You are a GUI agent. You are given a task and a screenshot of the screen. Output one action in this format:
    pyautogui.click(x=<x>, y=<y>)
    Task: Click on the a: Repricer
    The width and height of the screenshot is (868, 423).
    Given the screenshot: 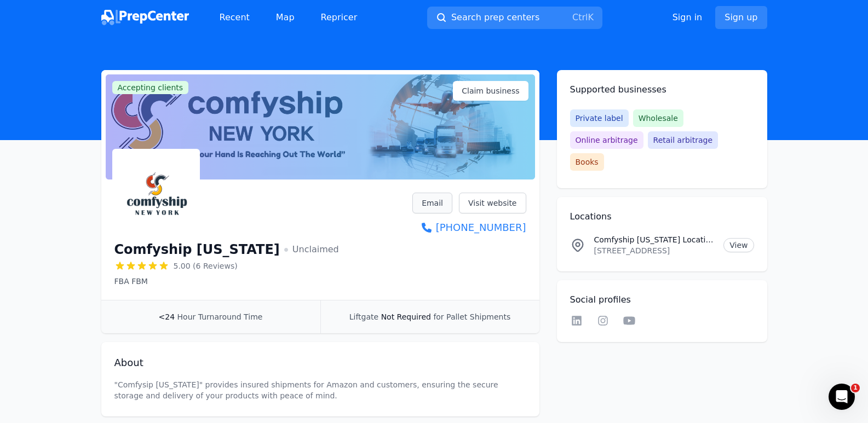 What is the action you would take?
    pyautogui.click(x=339, y=18)
    